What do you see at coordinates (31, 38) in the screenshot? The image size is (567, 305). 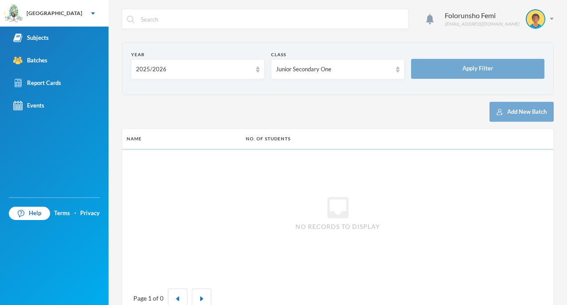 I see `div: Subjects` at bounding box center [31, 38].